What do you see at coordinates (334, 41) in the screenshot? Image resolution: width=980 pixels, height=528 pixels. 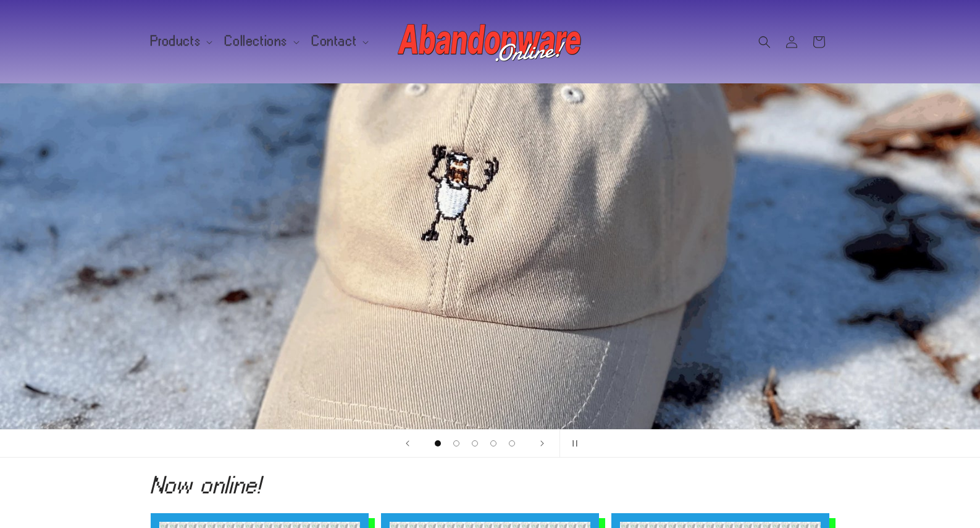 I see `span: Contact` at bounding box center [334, 41].